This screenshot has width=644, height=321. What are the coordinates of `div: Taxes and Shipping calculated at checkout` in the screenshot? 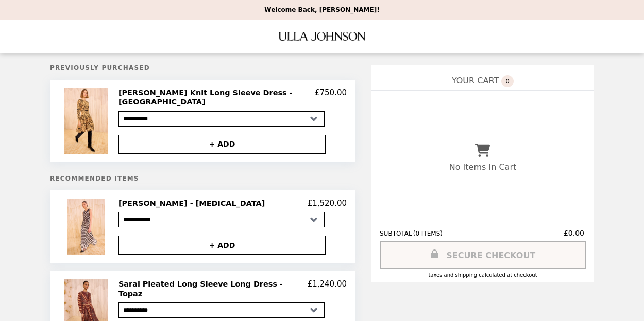 It's located at (482, 275).